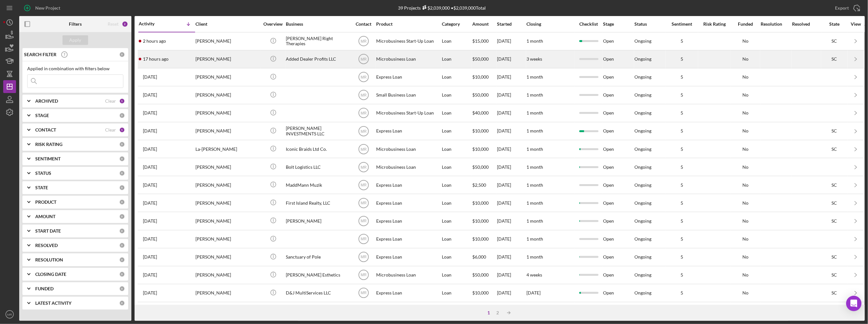  I want to click on div: Turare Clothing, so click(318, 311).